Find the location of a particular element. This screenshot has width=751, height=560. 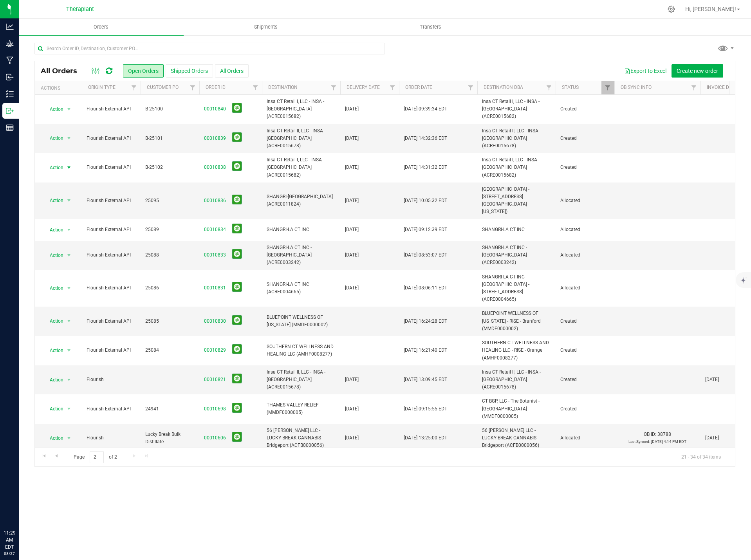

span: 25085 is located at coordinates (170, 321).